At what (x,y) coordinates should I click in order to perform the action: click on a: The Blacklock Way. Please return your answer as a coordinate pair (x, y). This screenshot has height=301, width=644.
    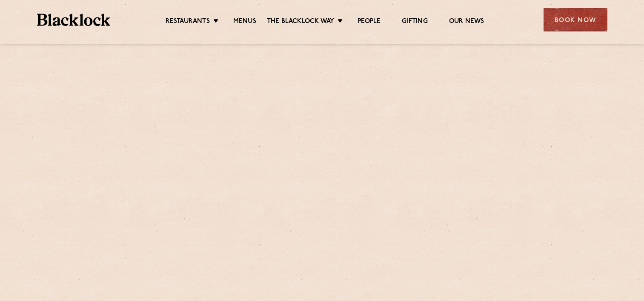
    Looking at the image, I should click on (301, 22).